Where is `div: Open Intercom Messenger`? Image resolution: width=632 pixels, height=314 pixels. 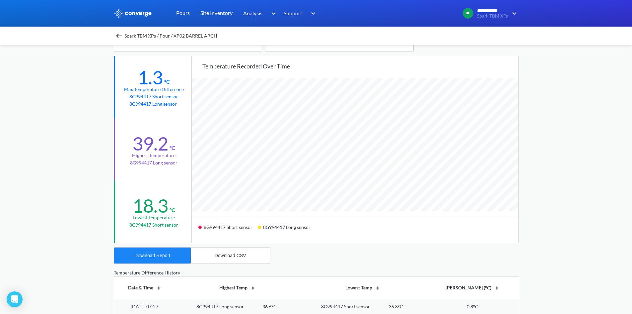
div: Open Intercom Messenger is located at coordinates (15, 299).